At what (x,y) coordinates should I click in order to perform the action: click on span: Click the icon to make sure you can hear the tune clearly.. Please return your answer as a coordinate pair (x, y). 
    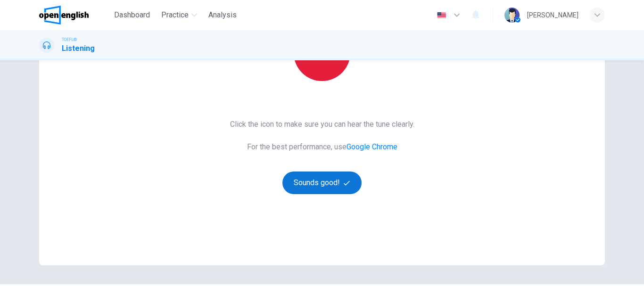
    Looking at the image, I should click on (322, 125).